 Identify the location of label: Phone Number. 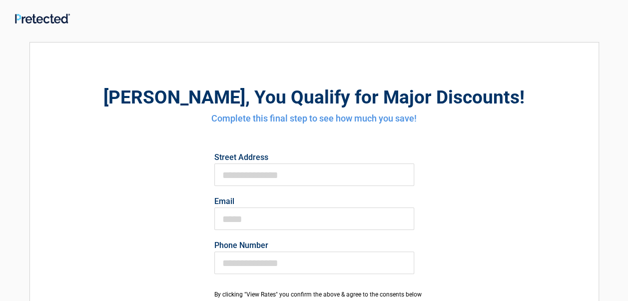
(314, 245).